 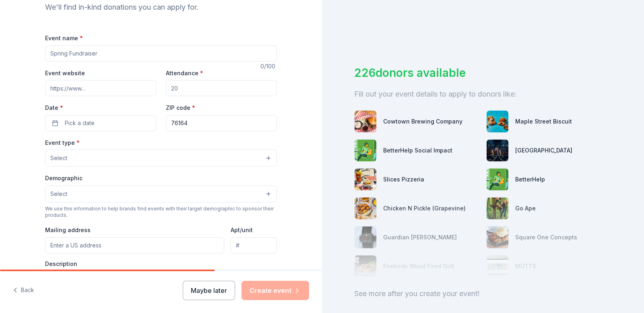 What do you see at coordinates (161, 212) in the screenshot?
I see `div: We use this information to help brands find events with their target demographic to sponsor their...` at bounding box center [161, 212].